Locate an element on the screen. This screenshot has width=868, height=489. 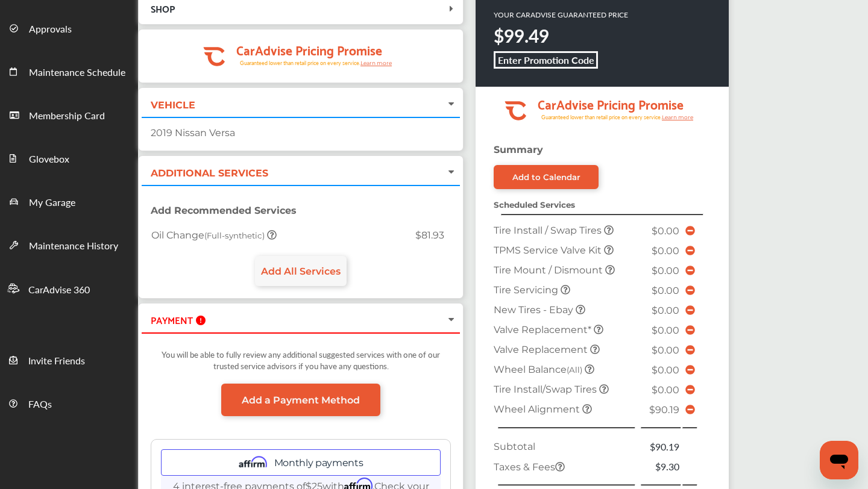
span: Taxes & Fees is located at coordinates (529, 467).